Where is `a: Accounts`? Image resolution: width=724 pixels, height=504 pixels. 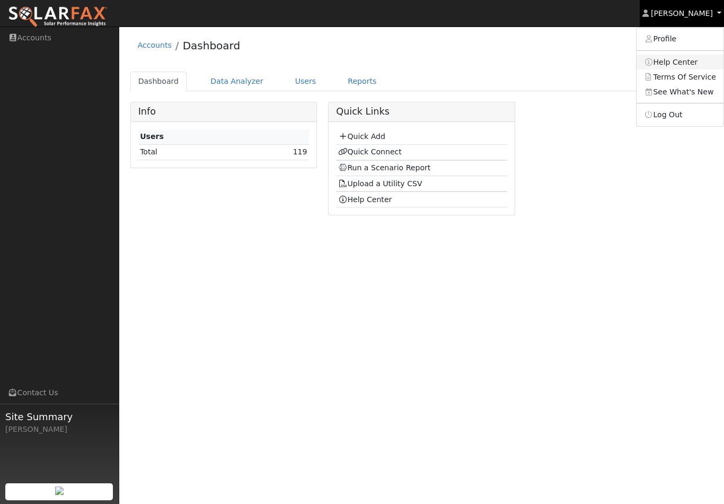 a: Accounts is located at coordinates (155, 45).